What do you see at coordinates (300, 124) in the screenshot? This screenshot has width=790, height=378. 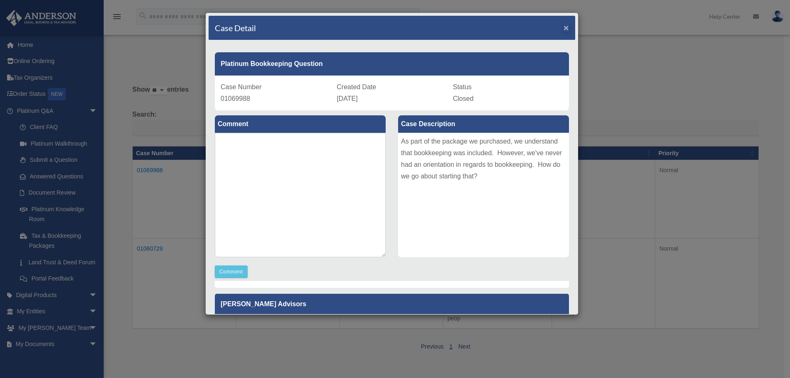 I see `label: Comment` at bounding box center [300, 124].